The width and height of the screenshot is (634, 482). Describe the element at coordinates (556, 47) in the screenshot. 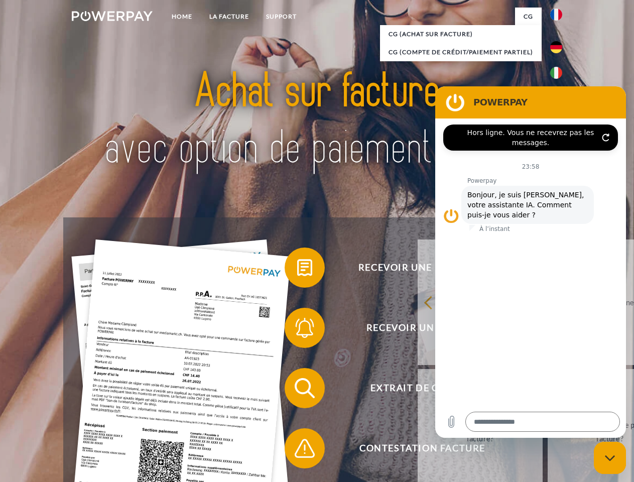

I see `img: de` at that location.